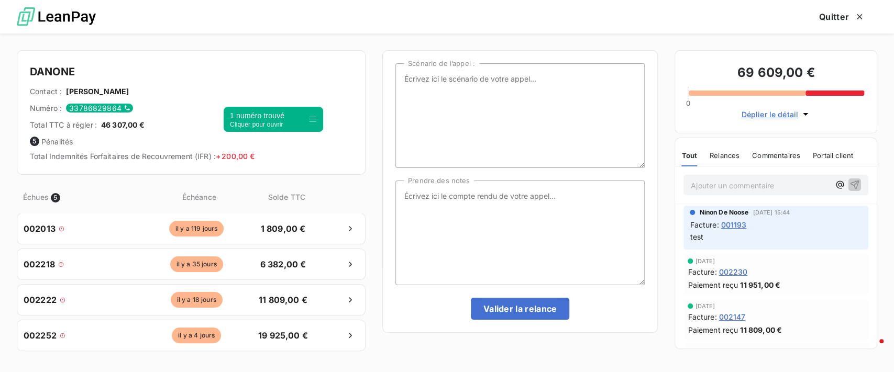 Image resolution: width=894 pixels, height=372 pixels. Describe the element at coordinates (841, 17) in the screenshot. I see `button: Quitter` at that location.